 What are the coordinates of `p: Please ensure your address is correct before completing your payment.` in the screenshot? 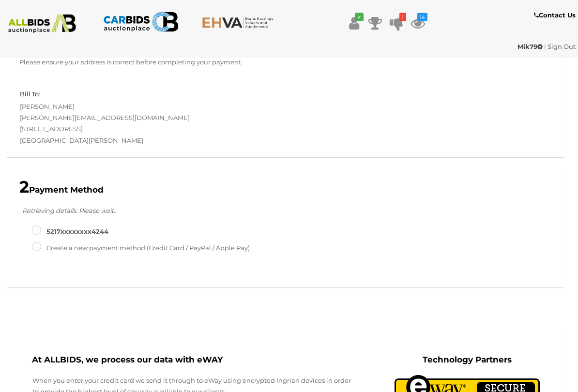 It's located at (285, 62).